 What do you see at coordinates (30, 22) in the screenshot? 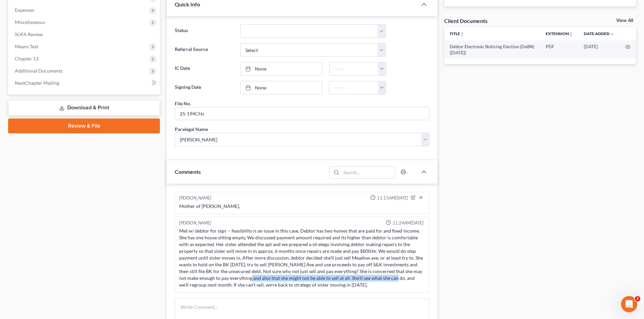
I see `span: Miscellaneous` at bounding box center [30, 22].